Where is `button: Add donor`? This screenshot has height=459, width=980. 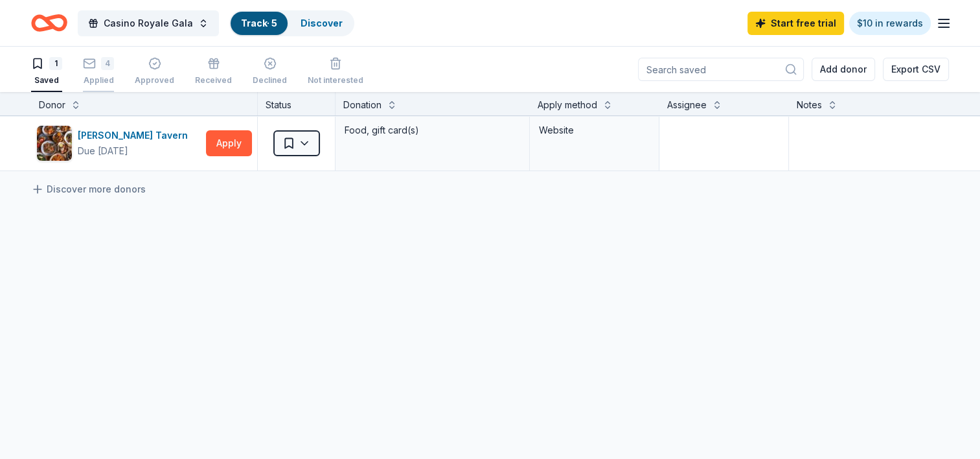 button: Add donor is located at coordinates (844, 69).